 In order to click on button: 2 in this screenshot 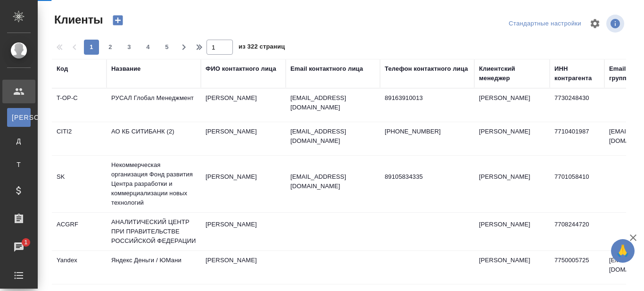, I will do `click(111, 47)`.